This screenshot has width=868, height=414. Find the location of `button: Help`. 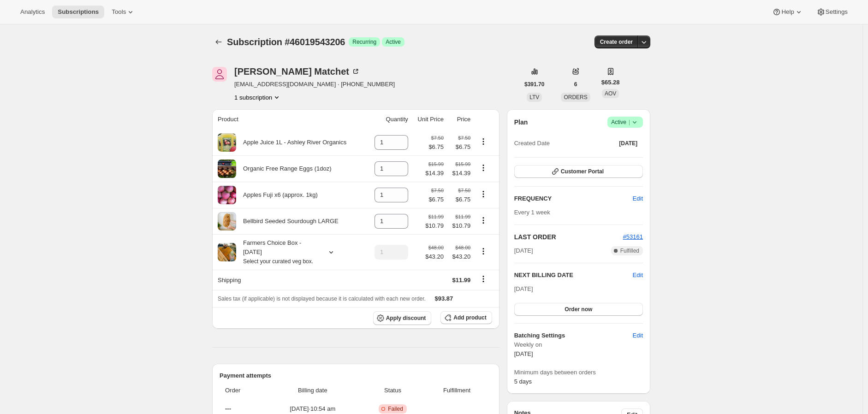

button: Help is located at coordinates (788, 12).